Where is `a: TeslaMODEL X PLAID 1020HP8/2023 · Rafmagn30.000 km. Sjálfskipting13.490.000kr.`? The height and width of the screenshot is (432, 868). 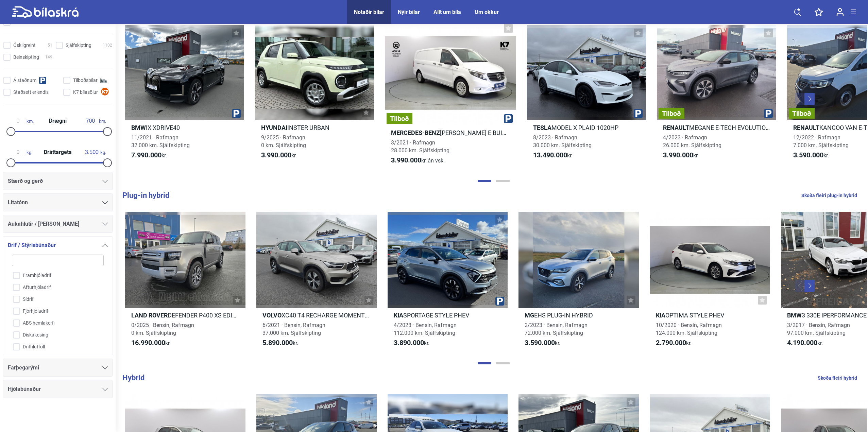
a: TeslaMODEL X PLAID 1020HP8/2023 · Rafmagn30.000 km. Sjálfskipting13.490.000kr. is located at coordinates (586, 95).